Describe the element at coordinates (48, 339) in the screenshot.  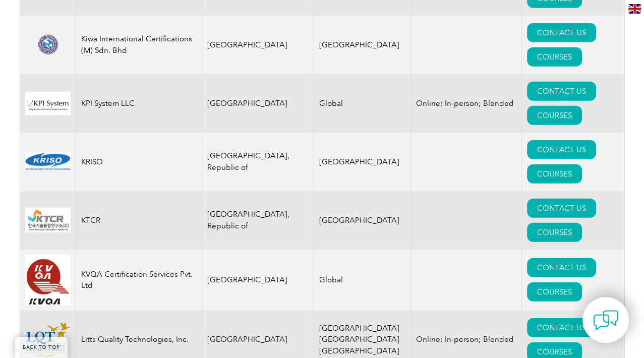
I see `img: d1e0a710-0d05-ea11-a811-000d3a79724a-logo.png` at that location.